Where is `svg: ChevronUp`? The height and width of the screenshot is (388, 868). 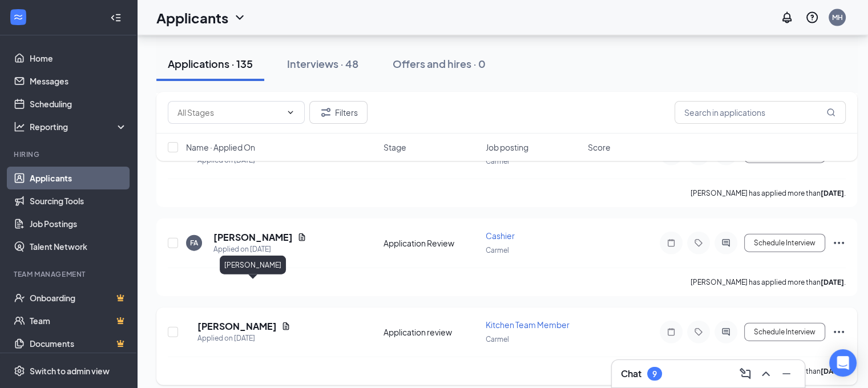 svg: ChevronUp is located at coordinates (766, 374).